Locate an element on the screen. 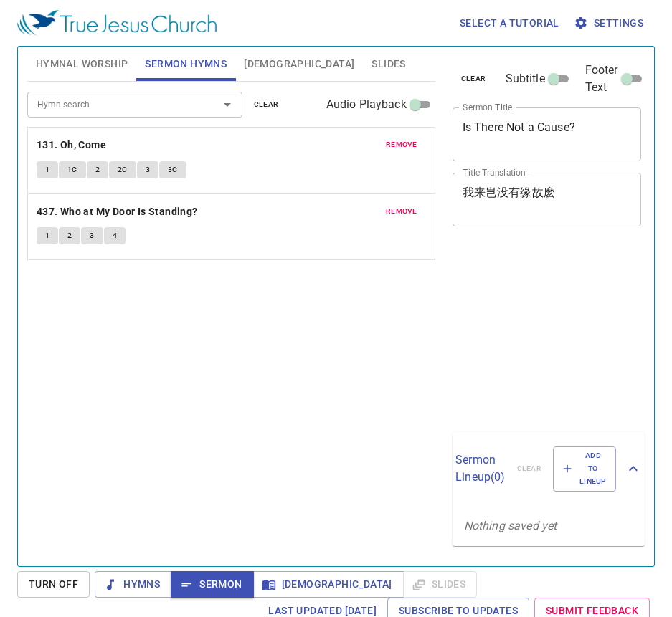 This screenshot has height=617, width=672. span: Slides is located at coordinates (388, 63).